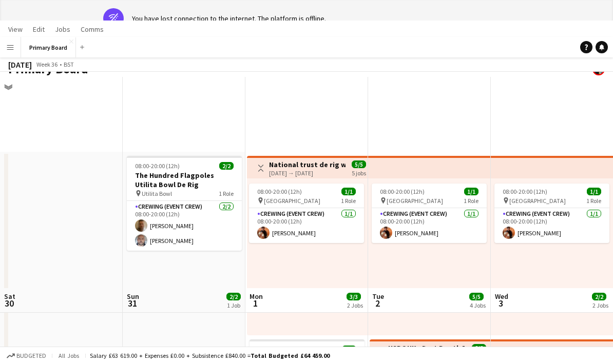  Describe the element at coordinates (16, 29) in the screenshot. I see `span: View` at that location.